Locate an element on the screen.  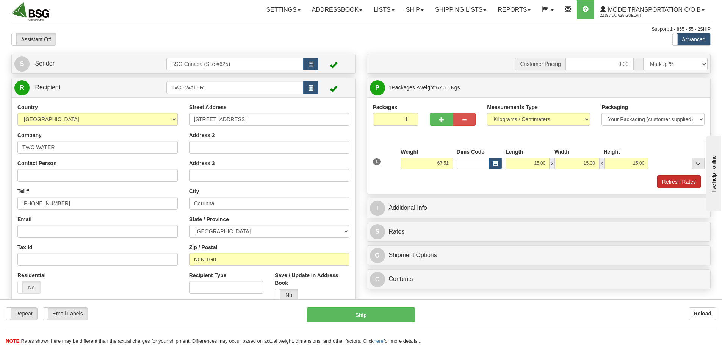
label: Measurements Type is located at coordinates (512, 107).